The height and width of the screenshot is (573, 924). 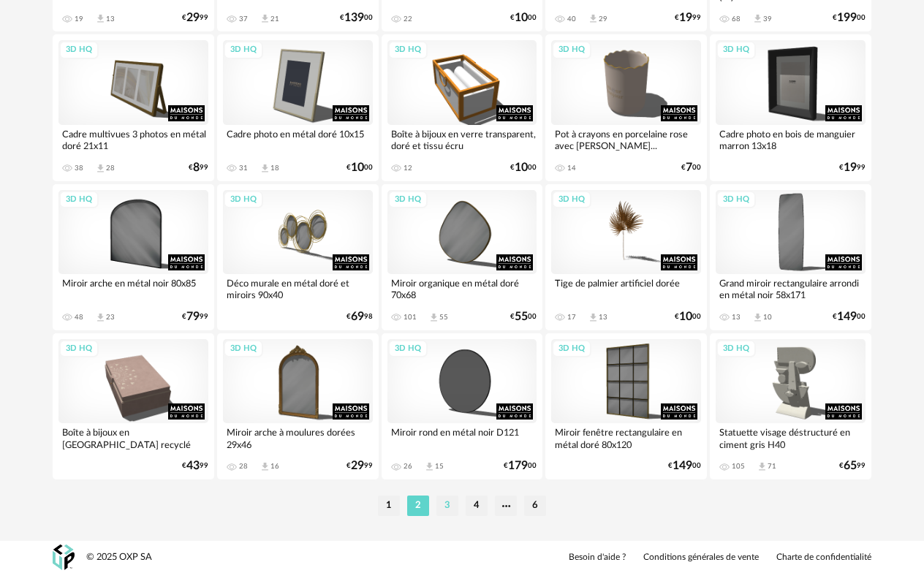 What do you see at coordinates (297, 107) in the screenshot?
I see `a: 3D HQ Cadre photo en métal doré 10x15 31 Download icon 18 €1000` at bounding box center [297, 107].